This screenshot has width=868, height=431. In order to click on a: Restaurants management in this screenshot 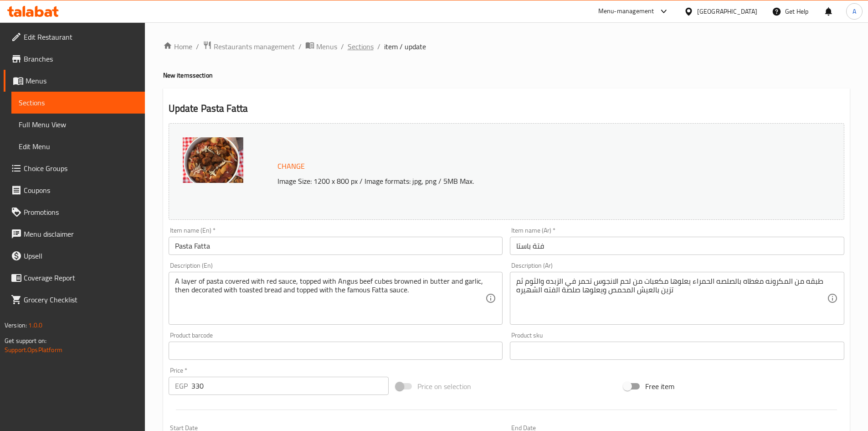, I will do `click(249, 46)`.